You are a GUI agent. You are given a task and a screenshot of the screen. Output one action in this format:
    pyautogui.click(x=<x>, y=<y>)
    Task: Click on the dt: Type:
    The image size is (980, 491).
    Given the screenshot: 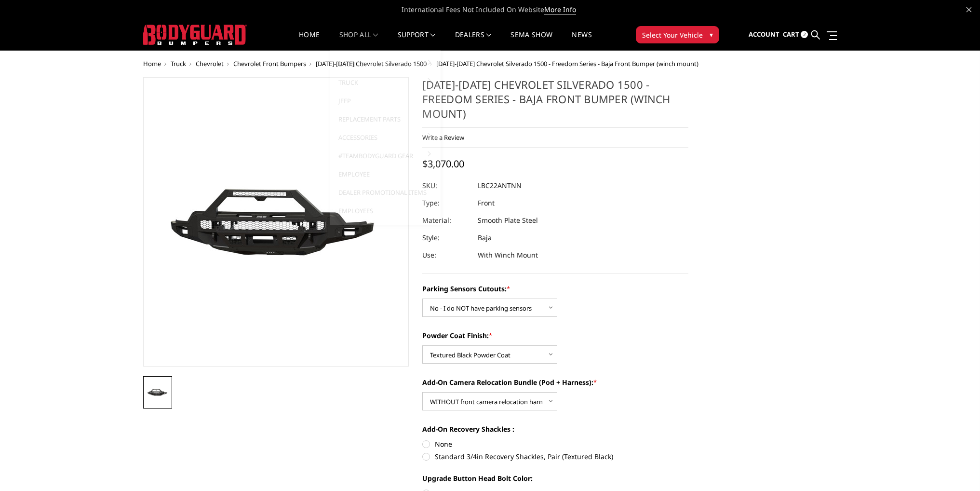 What is the action you would take?
    pyautogui.click(x=446, y=203)
    